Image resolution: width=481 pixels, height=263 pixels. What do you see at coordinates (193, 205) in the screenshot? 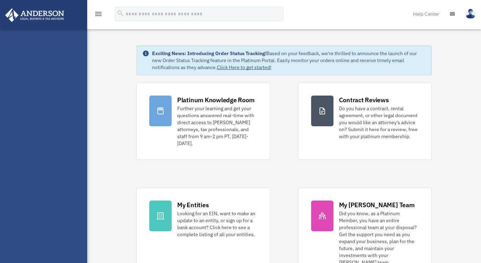
I see `div: My Entities` at bounding box center [193, 205].